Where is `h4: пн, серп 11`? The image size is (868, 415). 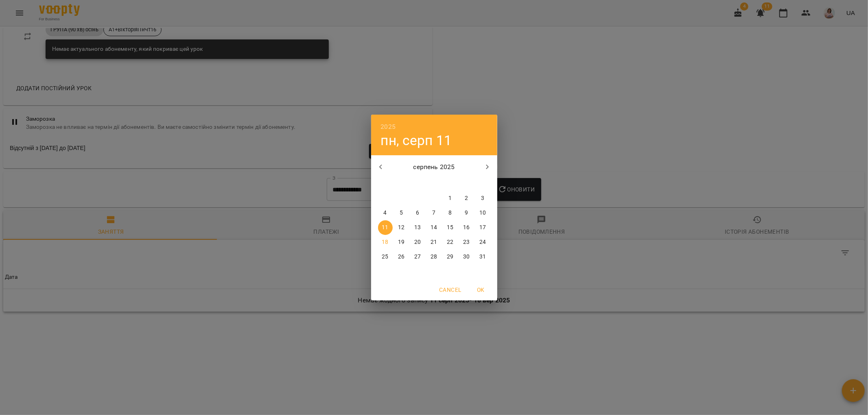
h4: пн, серп 11 is located at coordinates (416, 140).